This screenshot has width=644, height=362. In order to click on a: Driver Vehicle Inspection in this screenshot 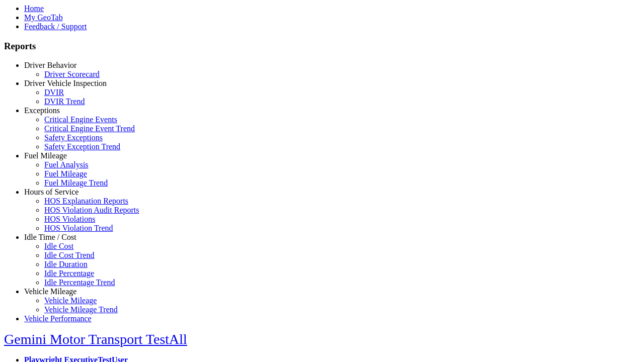, I will do `click(66, 83)`.